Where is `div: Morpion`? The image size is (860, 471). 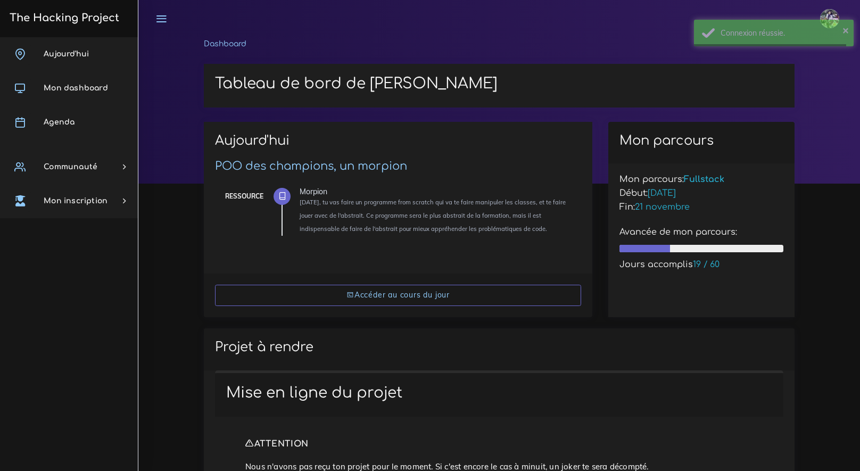 div: Morpion is located at coordinates (436, 191).